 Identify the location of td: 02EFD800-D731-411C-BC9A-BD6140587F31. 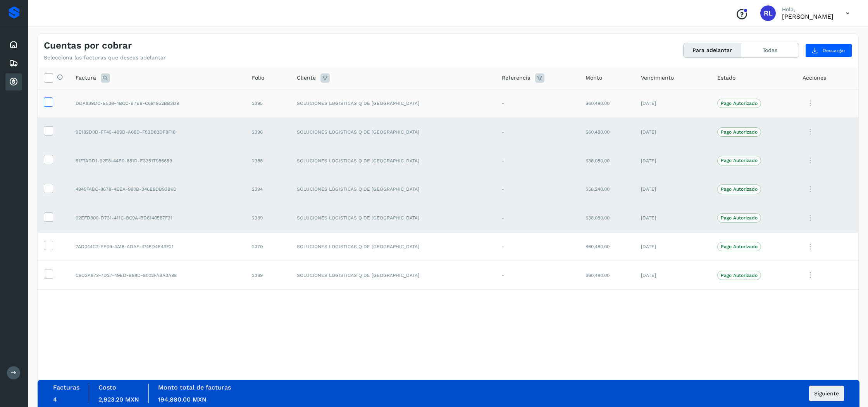
(157, 218).